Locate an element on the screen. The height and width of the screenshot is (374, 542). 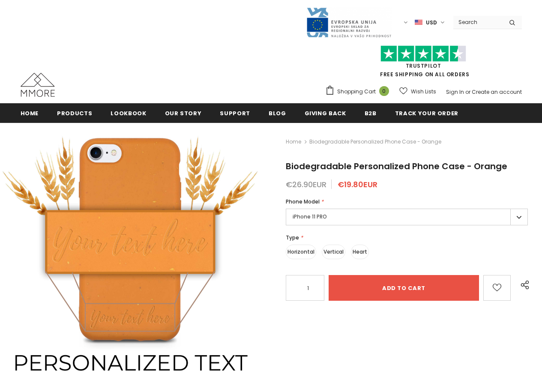
span: Track your order is located at coordinates (427, 113).